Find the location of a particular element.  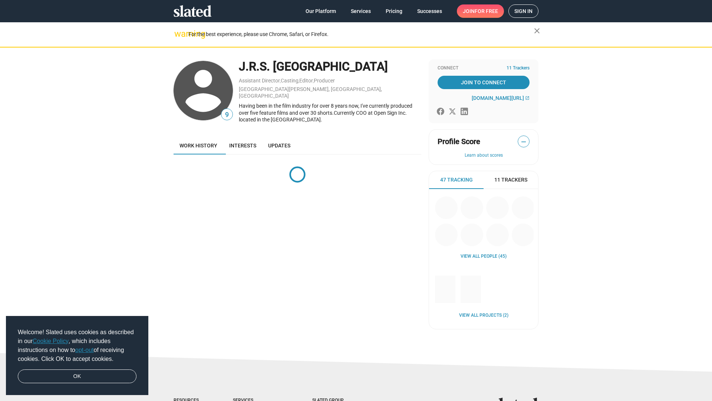

span: Successes is located at coordinates (430, 11).